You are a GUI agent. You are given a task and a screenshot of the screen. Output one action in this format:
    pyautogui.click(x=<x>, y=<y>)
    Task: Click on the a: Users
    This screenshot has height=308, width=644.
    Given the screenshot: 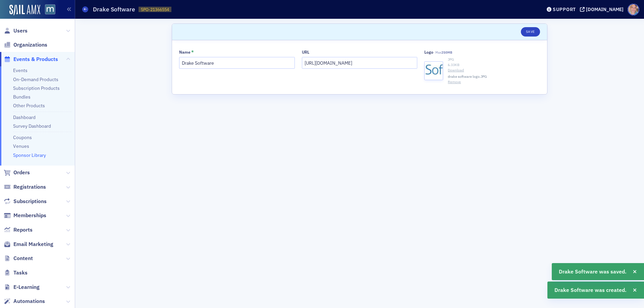 What is the action you would take?
    pyautogui.click(x=15, y=31)
    